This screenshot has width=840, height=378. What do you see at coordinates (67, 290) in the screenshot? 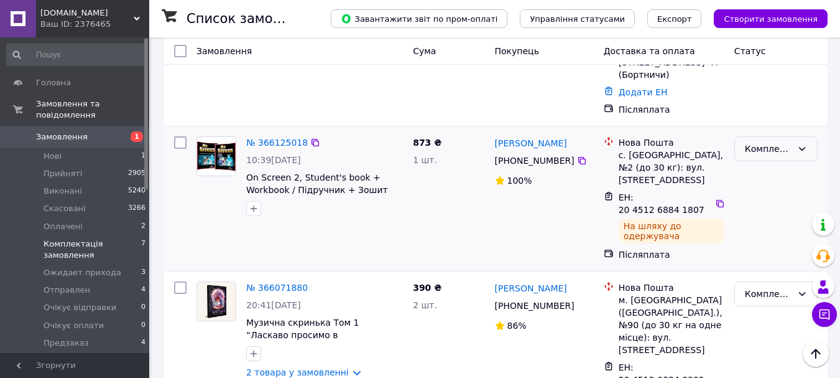
I see `span: Отправлен` at bounding box center [67, 290].